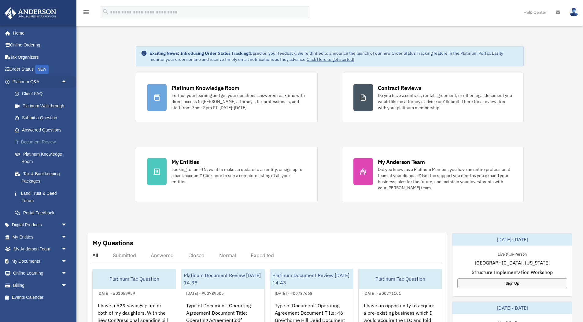 This screenshot has height=322, width=583. What do you see at coordinates (433, 174) in the screenshot?
I see `a: My Anderson Team Did you know, as a Platinum Member, you have an entire professional team at your...` at bounding box center [433, 174].